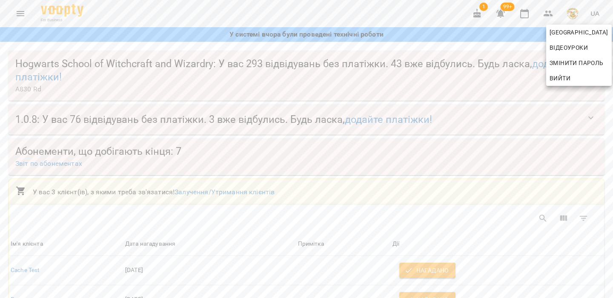 This screenshot has height=298, width=613. What do you see at coordinates (560, 78) in the screenshot?
I see `span: Вийти` at bounding box center [560, 78].